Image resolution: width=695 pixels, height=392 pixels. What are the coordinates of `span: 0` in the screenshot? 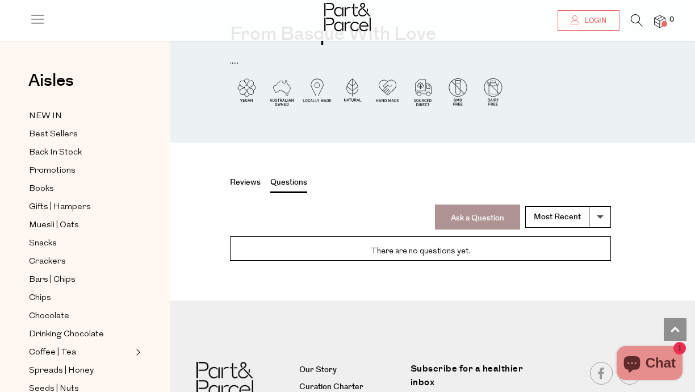 It's located at (672, 20).